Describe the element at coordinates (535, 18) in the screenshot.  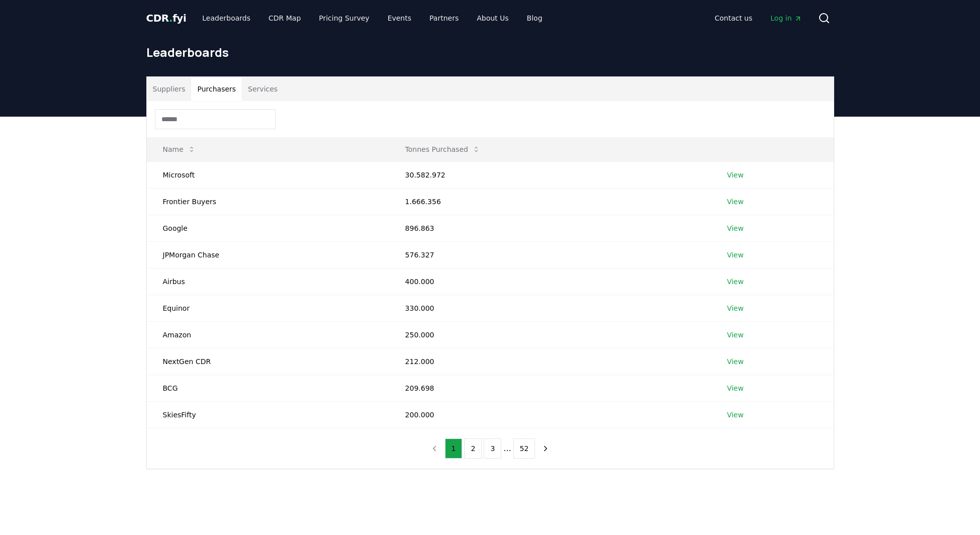
I see `a: Blog` at that location.